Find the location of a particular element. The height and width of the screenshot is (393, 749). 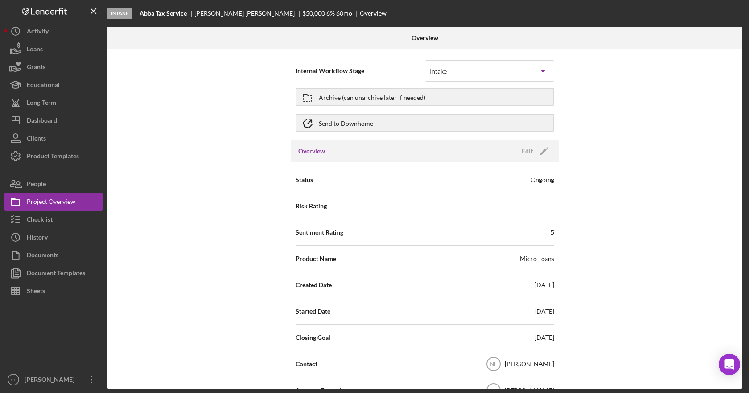

span: Product Name is located at coordinates (316, 259).